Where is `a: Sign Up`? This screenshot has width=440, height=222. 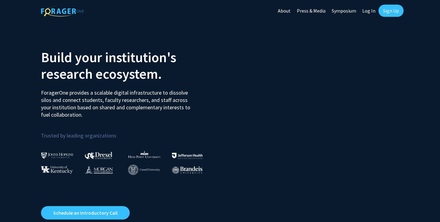 a: Sign Up is located at coordinates (391, 11).